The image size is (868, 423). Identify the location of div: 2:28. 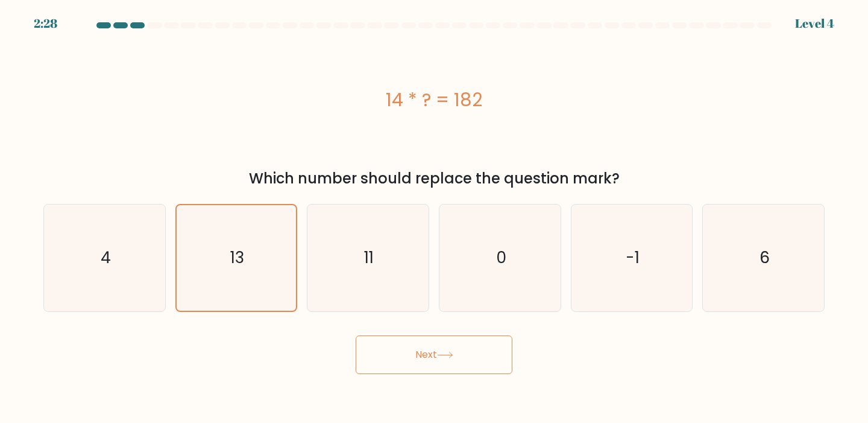
(45, 23).